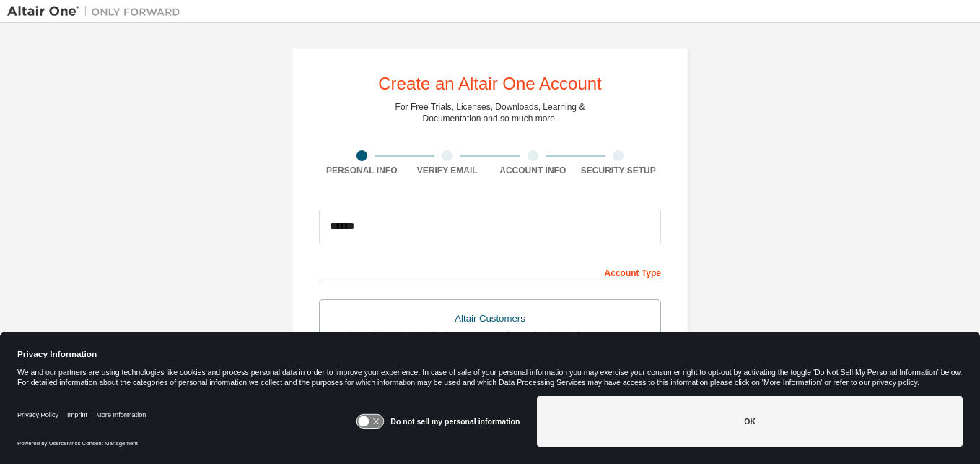  I want to click on div: Create an Altair One Account, so click(490, 84).